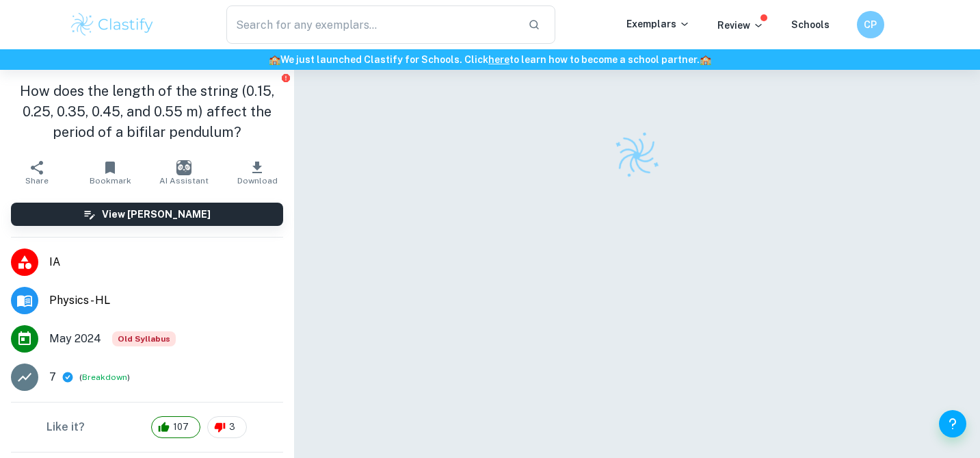 This screenshot has width=980, height=458. Describe the element at coordinates (166, 263) in the screenshot. I see `span: IA` at that location.